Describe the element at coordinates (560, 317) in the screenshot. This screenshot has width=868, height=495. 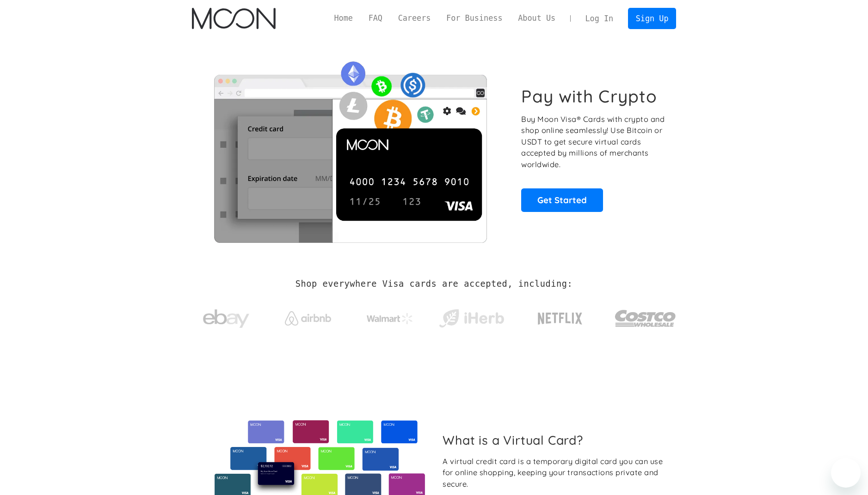
I see `a: Netflix` at that location.